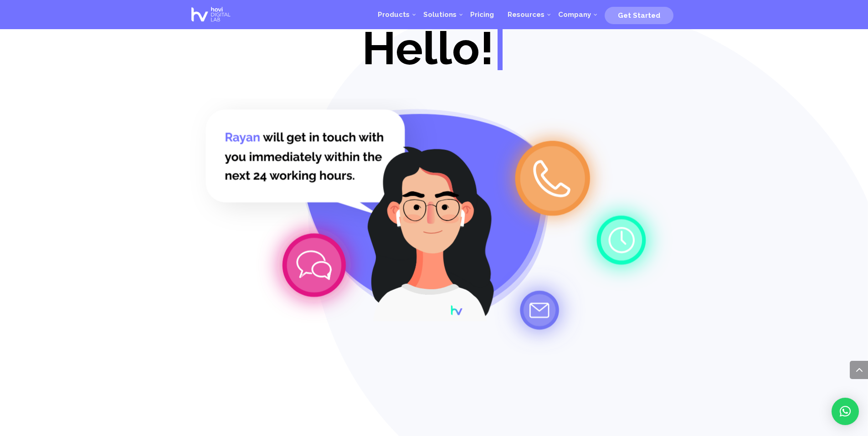  What do you see at coordinates (393, 15) in the screenshot?
I see `span: Products` at bounding box center [393, 15].